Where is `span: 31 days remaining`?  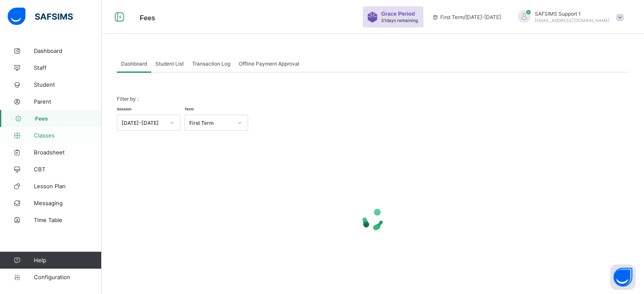
span: 31 days remaining is located at coordinates (400, 21).